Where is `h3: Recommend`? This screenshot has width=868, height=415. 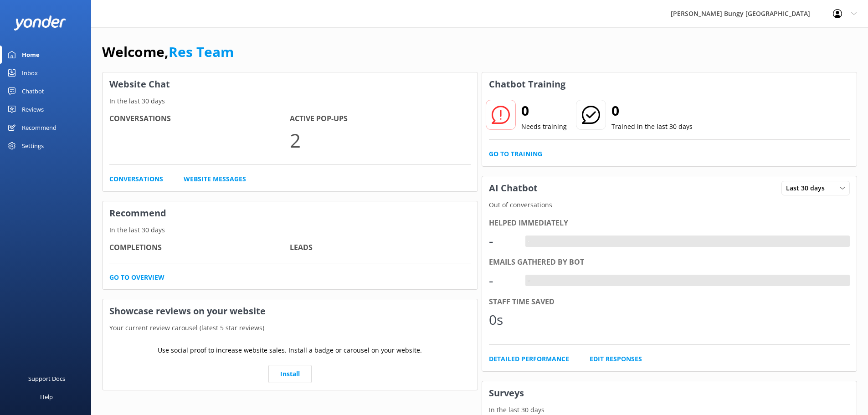
h3: Recommend is located at coordinates (290, 213).